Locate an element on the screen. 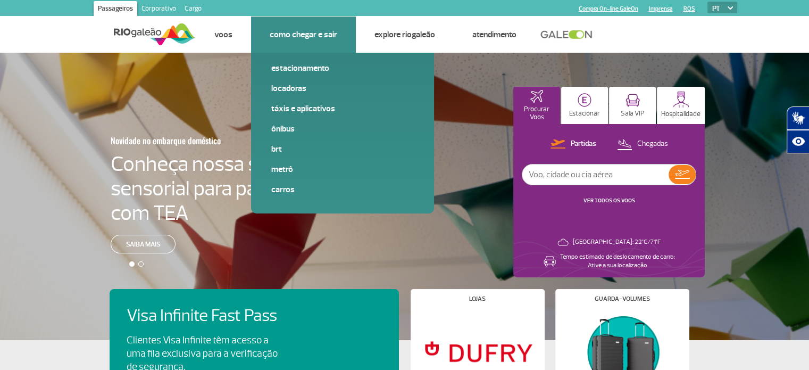  p: Tempo estimado de deslocamento de carro: Ative a sua localização is located at coordinates (618, 261).